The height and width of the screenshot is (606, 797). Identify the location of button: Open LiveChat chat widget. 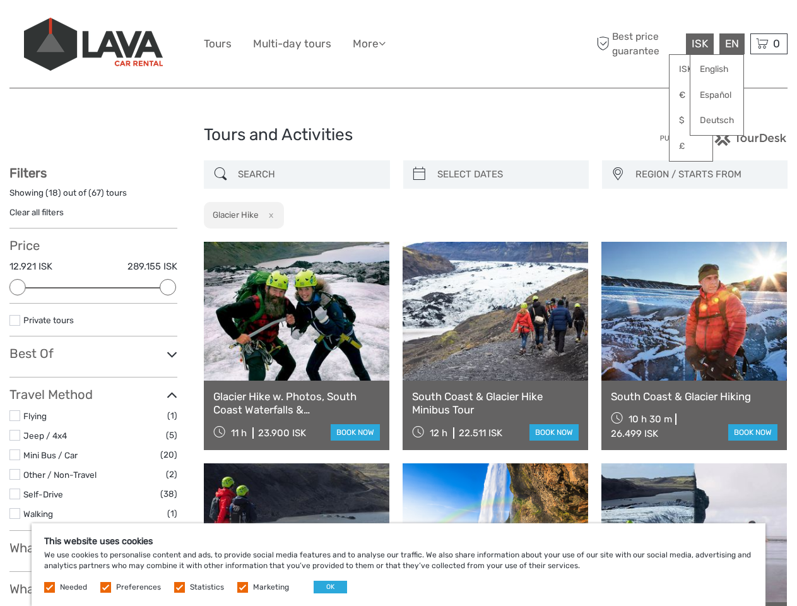
(153, 27).